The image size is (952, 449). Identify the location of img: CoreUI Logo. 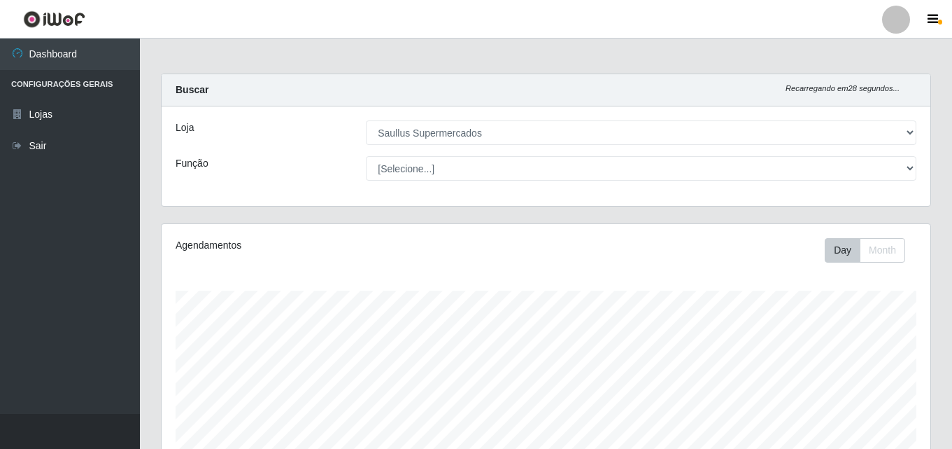
(54, 19).